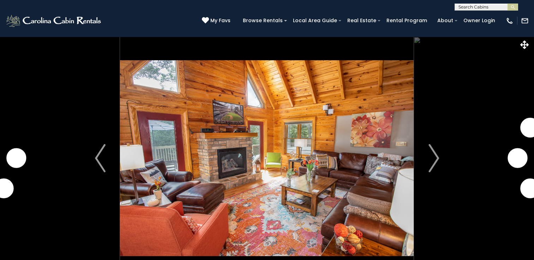  What do you see at coordinates (407, 20) in the screenshot?
I see `a: Rental Program` at bounding box center [407, 20].